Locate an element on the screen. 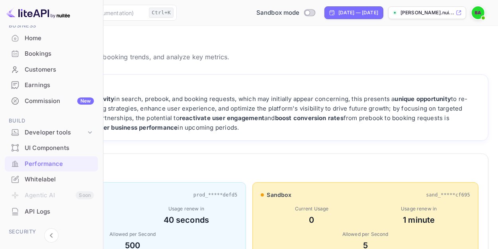 The width and height of the screenshot is (498, 249). div: 0 is located at coordinates (312, 220).